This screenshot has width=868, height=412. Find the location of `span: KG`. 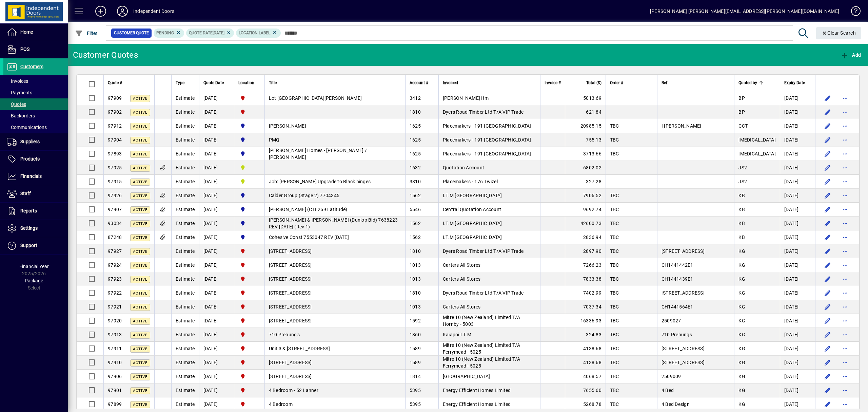

span: KG is located at coordinates (742, 279).